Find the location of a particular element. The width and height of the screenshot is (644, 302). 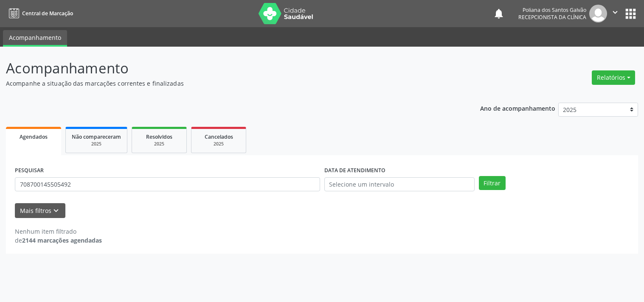

i: keyboard_arrow_down is located at coordinates (56, 210).